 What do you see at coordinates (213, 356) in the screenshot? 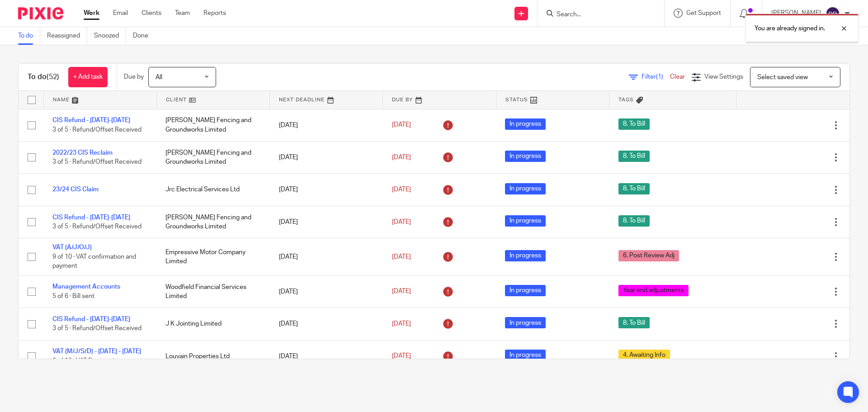
I see `td: Louvain Properties Ltd` at bounding box center [213, 356].